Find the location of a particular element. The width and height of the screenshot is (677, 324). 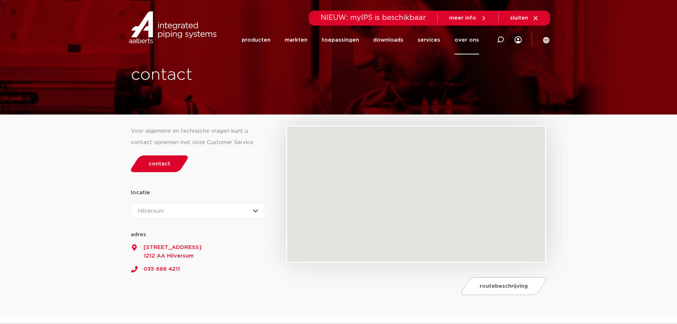

div: Voor algemene en technische vragen kunt u contact opnemen met onze Customer Service is located at coordinates (198, 137).